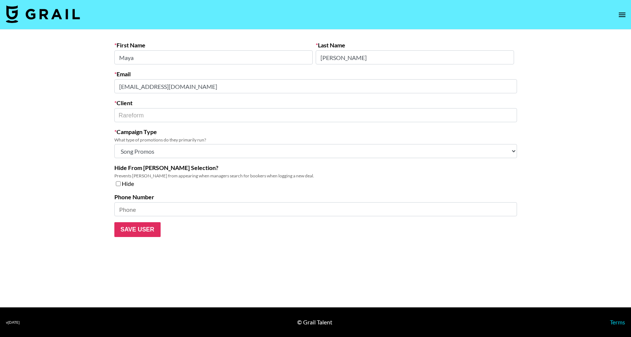 This screenshot has width=631, height=337. I want to click on img: Grail Talent, so click(43, 14).